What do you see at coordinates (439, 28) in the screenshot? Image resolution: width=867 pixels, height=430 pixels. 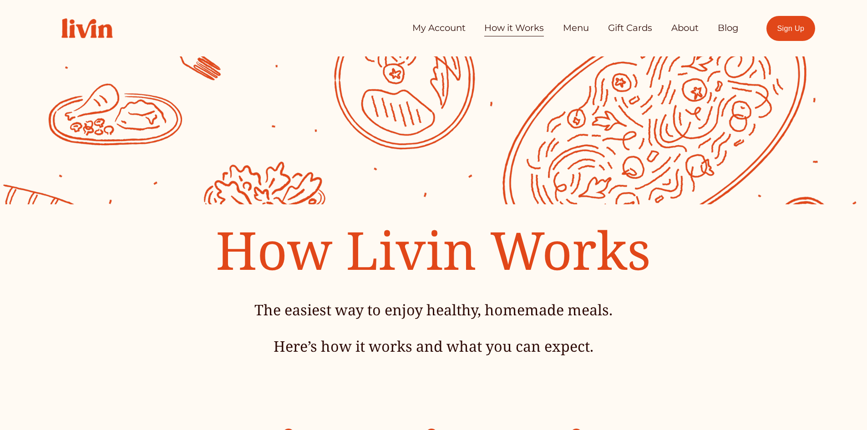 I see `a: My Account` at bounding box center [439, 28].